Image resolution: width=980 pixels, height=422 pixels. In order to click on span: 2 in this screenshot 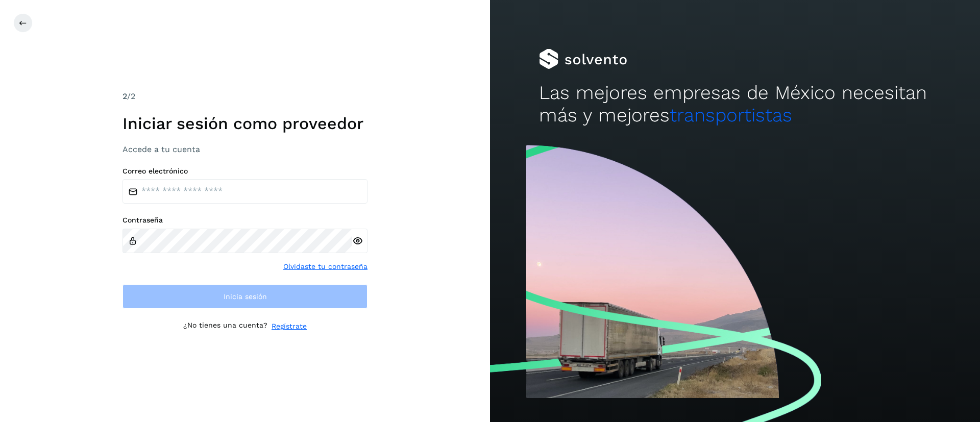, I will do `click(125, 96)`.